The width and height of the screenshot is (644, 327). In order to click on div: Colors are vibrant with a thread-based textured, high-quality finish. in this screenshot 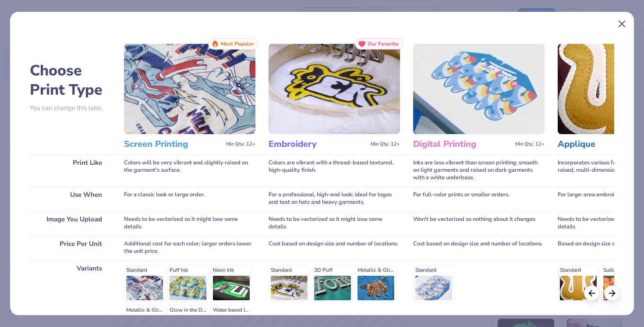, I will do `click(334, 170)`.